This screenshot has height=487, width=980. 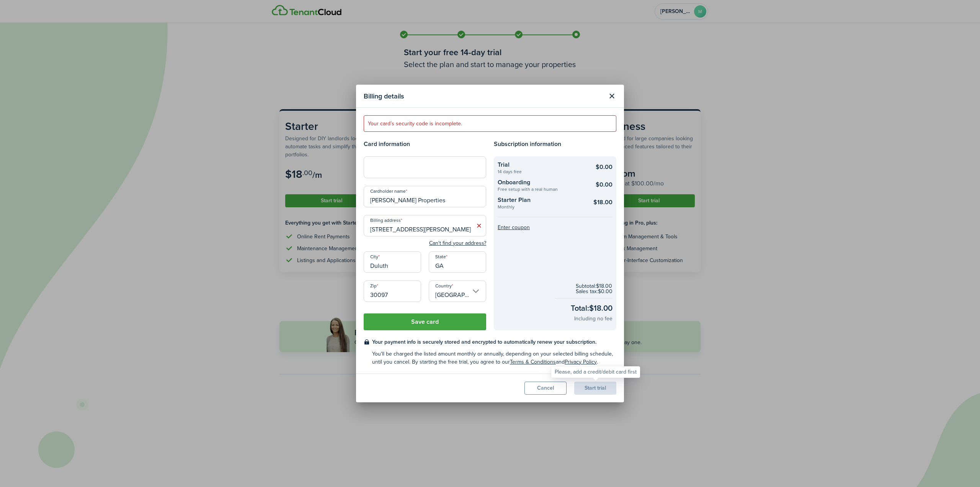 I want to click on modal-title: Billing details, so click(x=484, y=96).